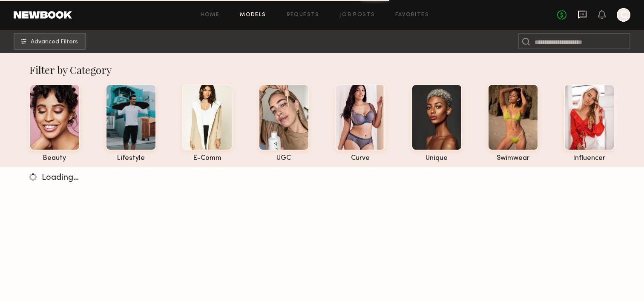 Image resolution: width=644 pixels, height=301 pixels. Describe the element at coordinates (60, 178) in the screenshot. I see `span: Loading…` at that location.